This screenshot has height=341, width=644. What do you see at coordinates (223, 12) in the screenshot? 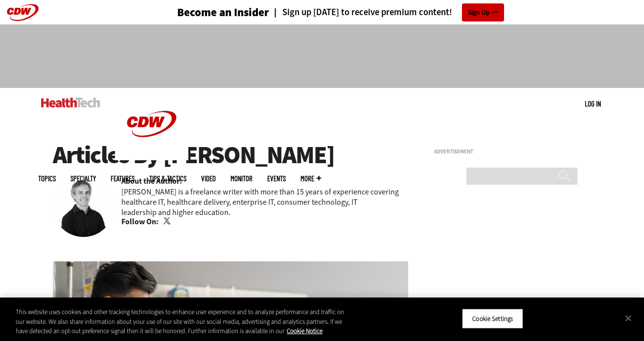
I see `h3: Become an Insider` at bounding box center [223, 12].